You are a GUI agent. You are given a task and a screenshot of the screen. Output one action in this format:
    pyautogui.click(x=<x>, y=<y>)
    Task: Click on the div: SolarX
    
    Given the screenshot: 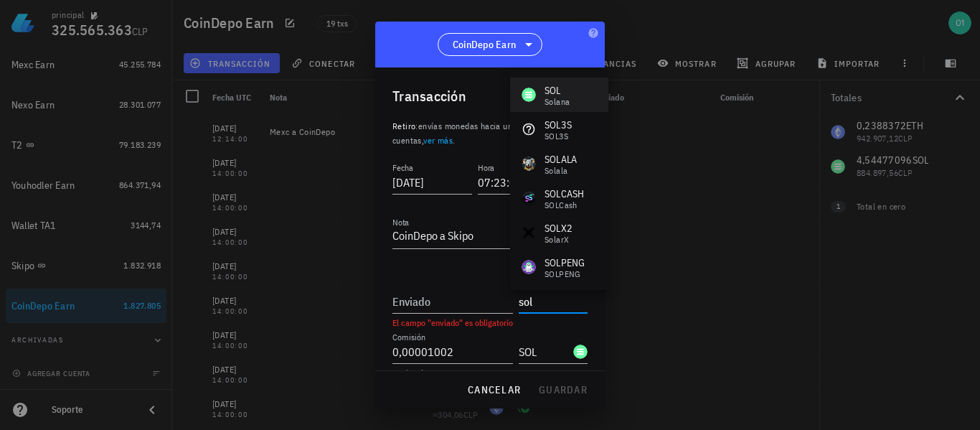 What is the action you would take?
    pyautogui.click(x=558, y=240)
    